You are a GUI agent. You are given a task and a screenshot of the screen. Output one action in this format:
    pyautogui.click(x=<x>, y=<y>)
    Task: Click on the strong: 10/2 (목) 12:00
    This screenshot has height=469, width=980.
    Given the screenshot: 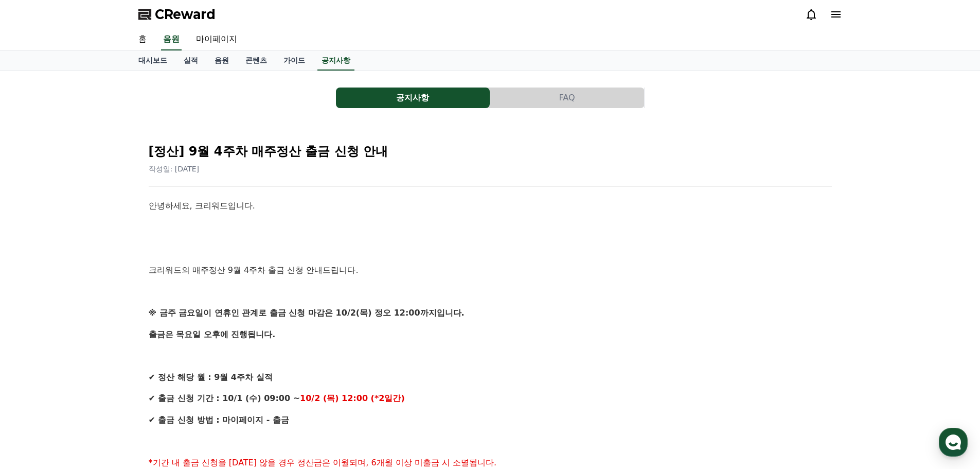 What is the action you would take?
    pyautogui.click(x=334, y=398)
    